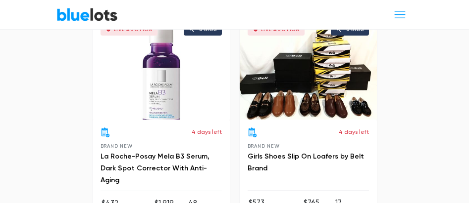  Describe the element at coordinates (155, 168) in the screenshot. I see `a: La Roche-Posay Mela B3 Serum, Dark Spot Corrector With Anti-Aging` at that location.